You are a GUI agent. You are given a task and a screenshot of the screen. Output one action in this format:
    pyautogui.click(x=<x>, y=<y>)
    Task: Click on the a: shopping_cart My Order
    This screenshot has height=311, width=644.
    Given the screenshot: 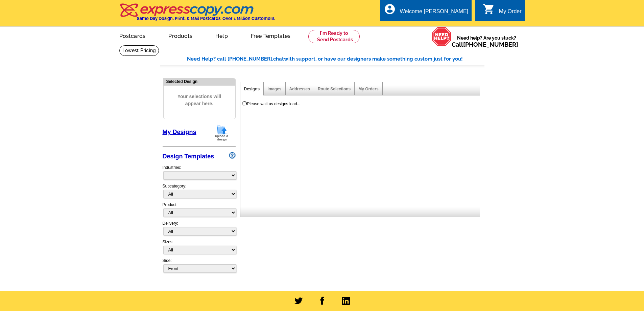 What is the action you would take?
    pyautogui.click(x=502, y=12)
    